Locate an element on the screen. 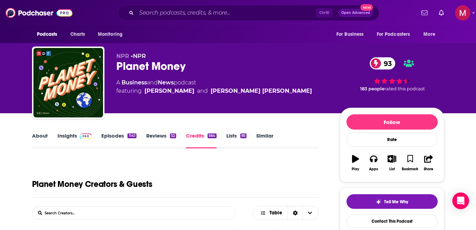 The height and width of the screenshot is (230, 476). span: More is located at coordinates (429, 34).